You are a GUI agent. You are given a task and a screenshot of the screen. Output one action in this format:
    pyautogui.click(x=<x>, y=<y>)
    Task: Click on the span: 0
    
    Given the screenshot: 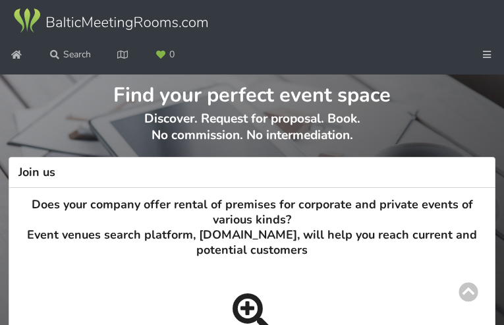 What is the action you would take?
    pyautogui.click(x=172, y=55)
    